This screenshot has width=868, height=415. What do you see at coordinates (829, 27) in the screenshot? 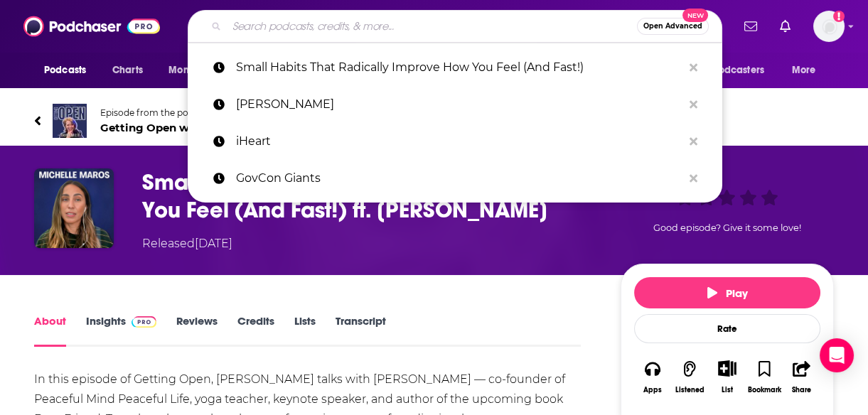
I see `button: Show profile menu` at bounding box center [829, 27].